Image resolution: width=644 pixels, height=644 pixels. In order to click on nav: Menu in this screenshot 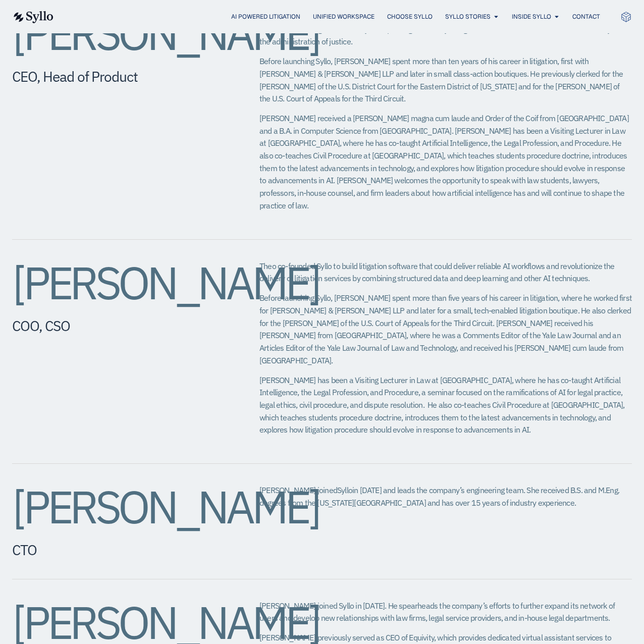, I will do `click(336, 17)`.